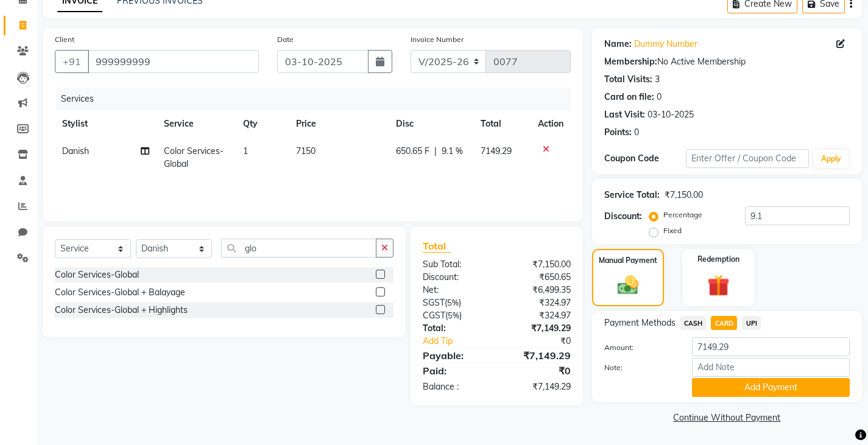 The height and width of the screenshot is (445, 868). What do you see at coordinates (455, 386) in the screenshot?
I see `div: Balance :` at bounding box center [455, 386].